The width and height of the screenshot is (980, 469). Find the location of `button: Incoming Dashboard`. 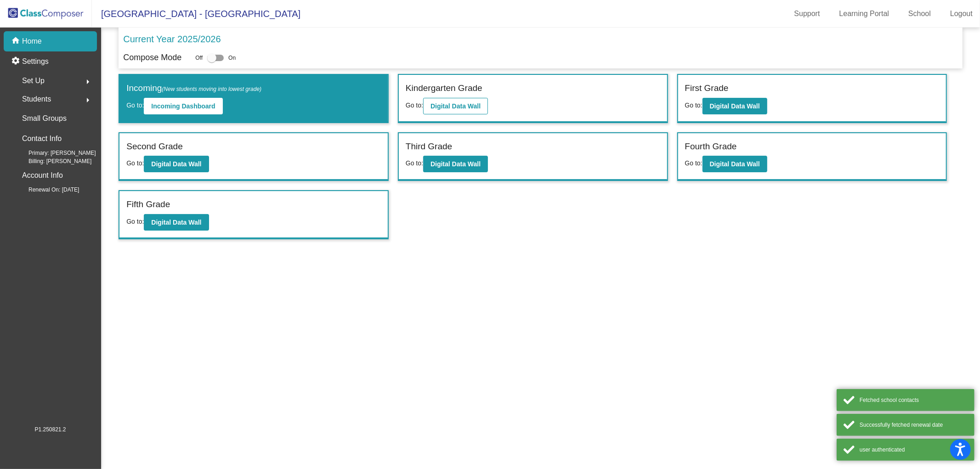

button: Incoming Dashboard is located at coordinates (183, 106).